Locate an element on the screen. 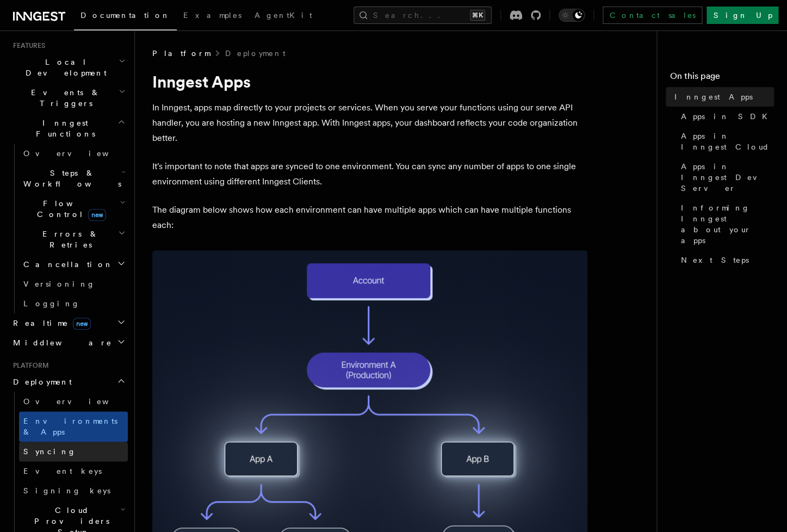 Image resolution: width=787 pixels, height=532 pixels. span: Realtime is located at coordinates (49, 323).